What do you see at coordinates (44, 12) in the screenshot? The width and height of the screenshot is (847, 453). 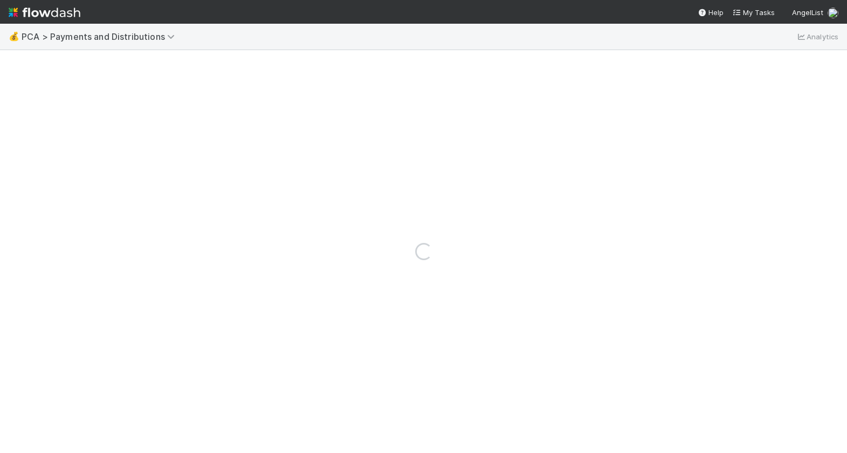 I see `img: logo-inverted-e16ddd16eac7371096b0.svg` at bounding box center [44, 12].